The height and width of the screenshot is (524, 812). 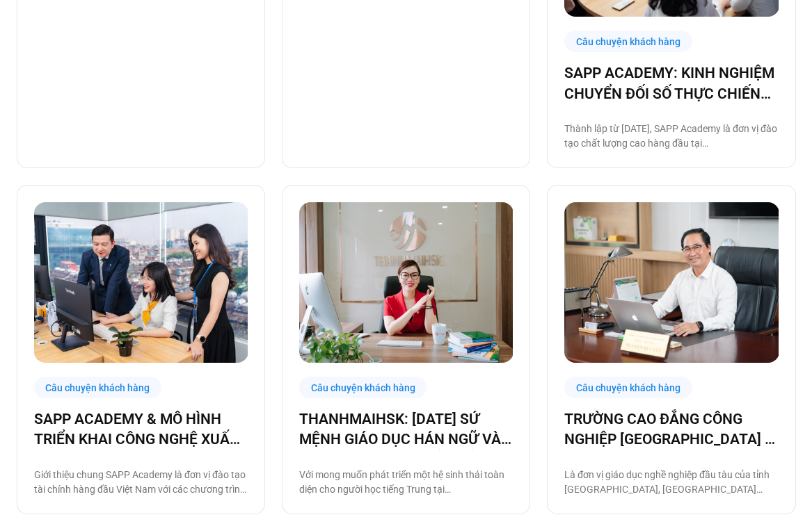 I want to click on p: Giới thiệu chung SAPP Academy là đơn vị đào tạo tài chính hàng đầu Việt Nam với các chương trình ..., so click(x=141, y=482).